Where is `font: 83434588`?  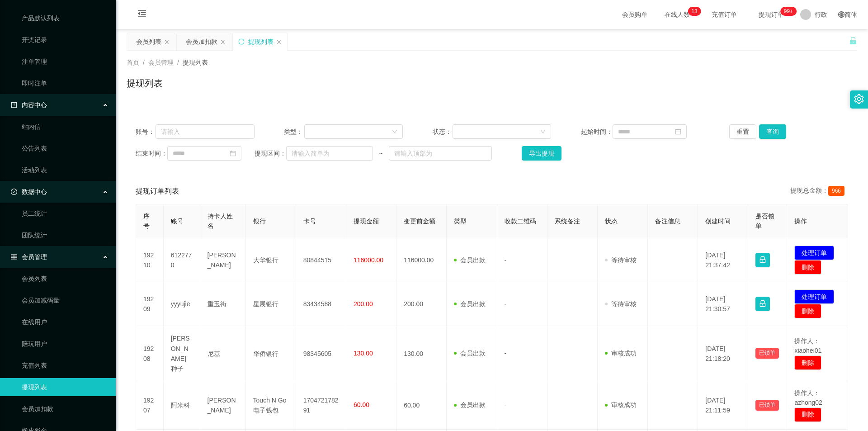 font: 83434588 is located at coordinates (318, 304).